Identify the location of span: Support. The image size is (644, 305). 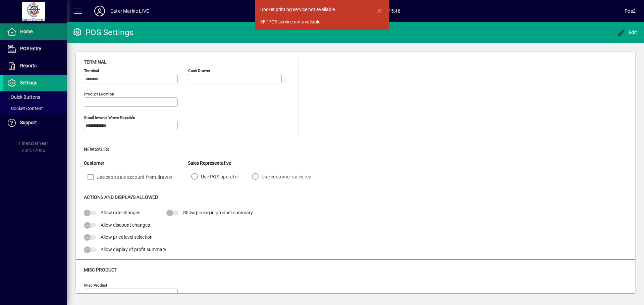
(29, 122).